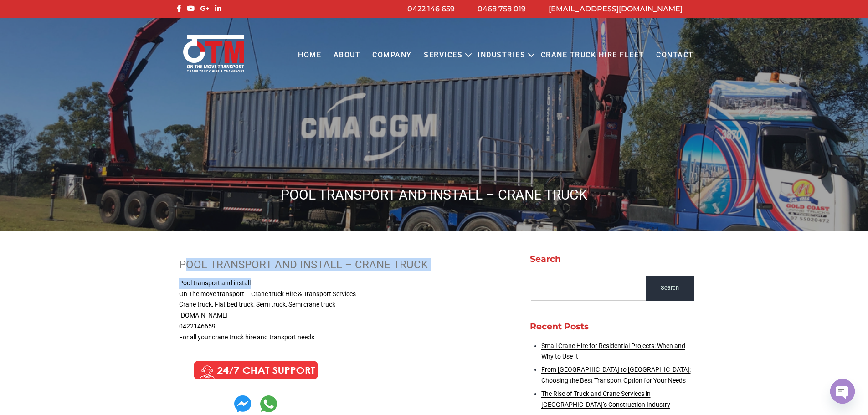  I want to click on a: About, so click(347, 55).